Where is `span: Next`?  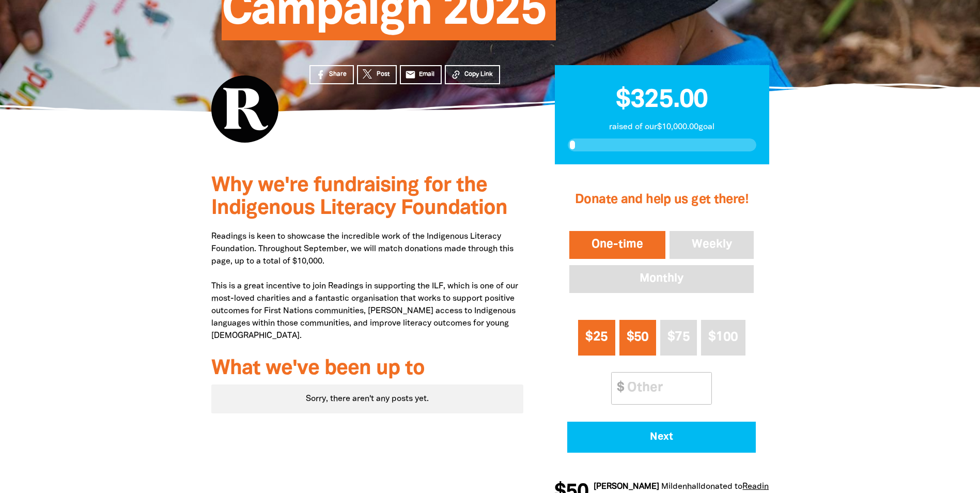
span: Next is located at coordinates (662, 437).